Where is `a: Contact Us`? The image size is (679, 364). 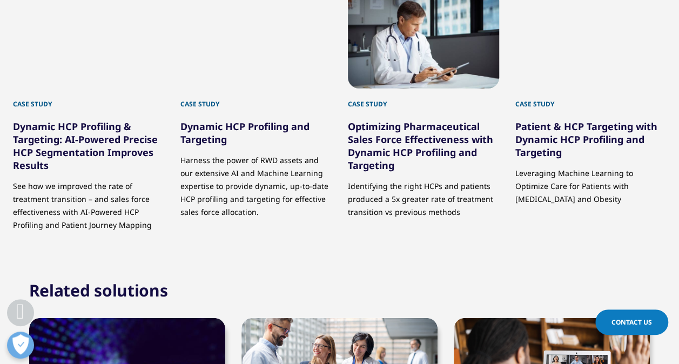
a: Contact Us is located at coordinates (632, 322).